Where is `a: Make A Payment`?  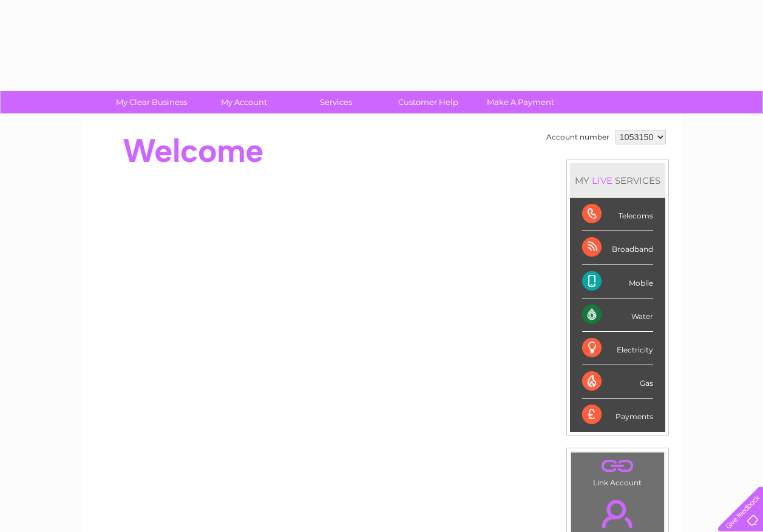
a: Make A Payment is located at coordinates (520, 102).